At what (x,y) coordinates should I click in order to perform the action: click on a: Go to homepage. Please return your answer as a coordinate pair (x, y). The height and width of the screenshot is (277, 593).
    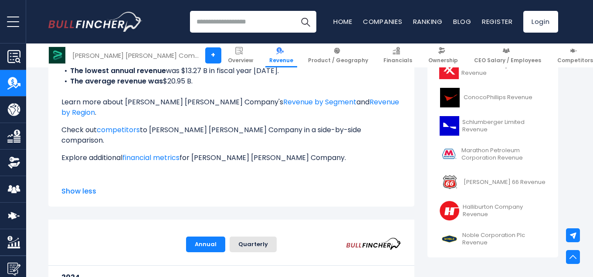
    Looking at the image, I should click on (95, 22).